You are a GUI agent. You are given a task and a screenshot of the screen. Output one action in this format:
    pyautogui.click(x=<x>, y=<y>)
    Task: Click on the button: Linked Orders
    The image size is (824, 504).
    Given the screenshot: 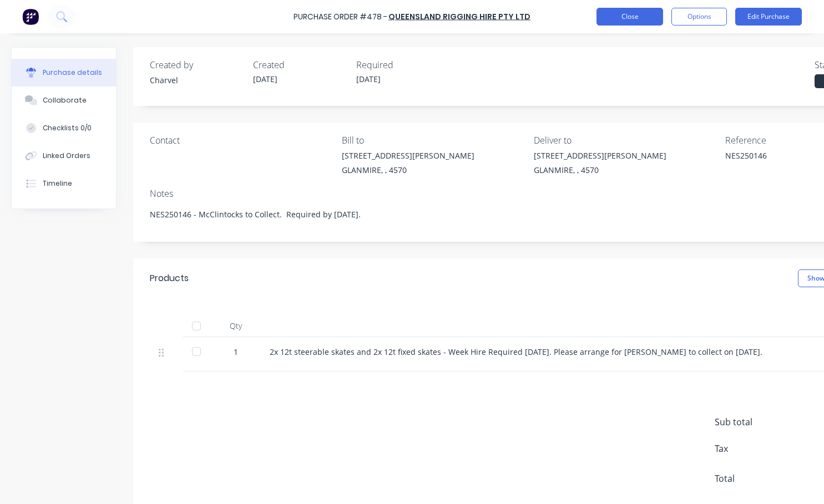 What is the action you would take?
    pyautogui.click(x=64, y=156)
    